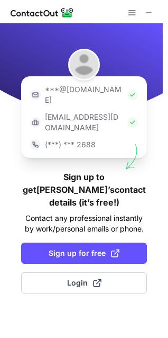  What do you see at coordinates (84, 65) in the screenshot?
I see `img: Rick Man` at bounding box center [84, 65].